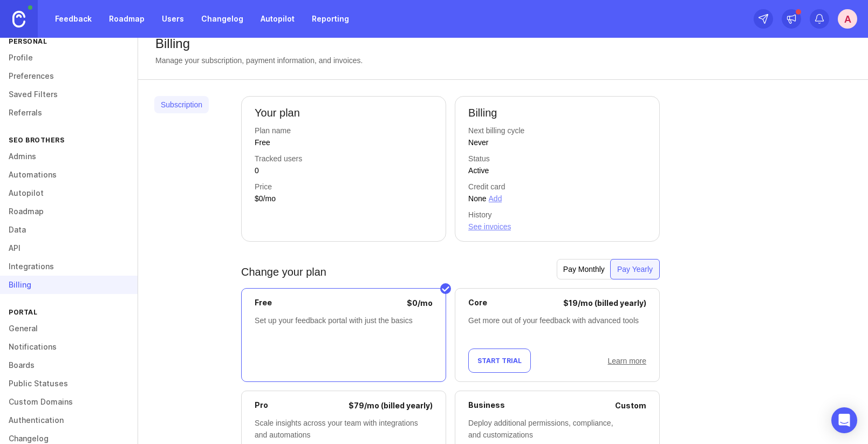 The image size is (868, 444). Describe the element at coordinates (273, 131) in the screenshot. I see `div: Plan name` at that location.